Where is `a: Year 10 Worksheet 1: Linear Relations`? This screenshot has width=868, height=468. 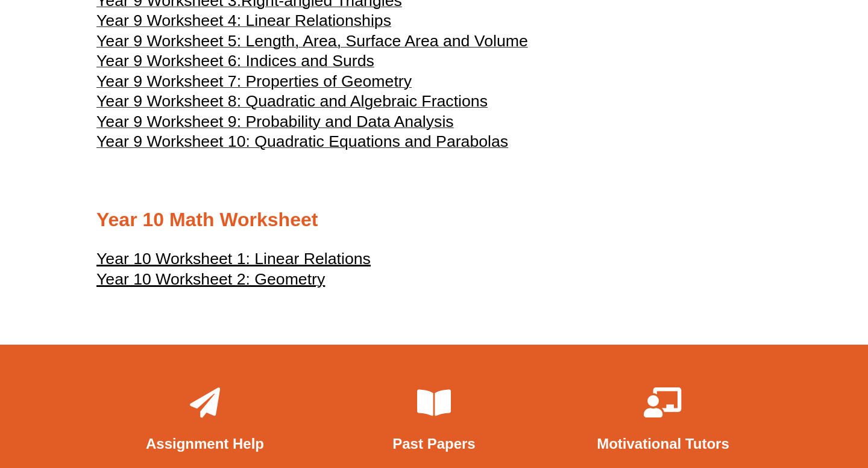 a: Year 10 Worksheet 1: Linear Relations is located at coordinates (233, 261).